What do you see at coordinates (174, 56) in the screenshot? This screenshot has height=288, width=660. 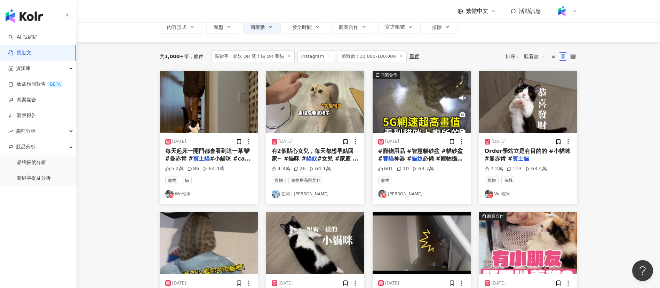 I see `div: 共 筆` at bounding box center [174, 56].